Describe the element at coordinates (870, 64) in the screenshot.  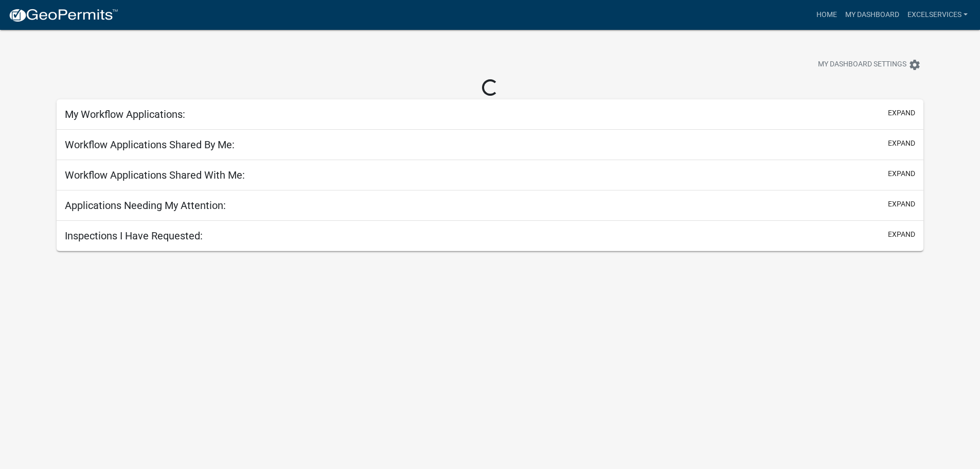
I see `button: My Dashboard Settingssettings` at that location.